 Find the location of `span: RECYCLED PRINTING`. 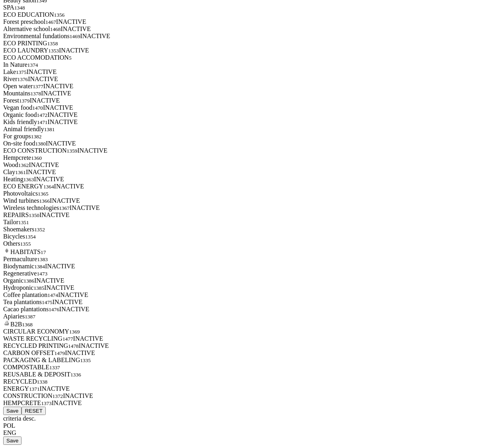

span: RECYCLED PRINTING is located at coordinates (41, 346).